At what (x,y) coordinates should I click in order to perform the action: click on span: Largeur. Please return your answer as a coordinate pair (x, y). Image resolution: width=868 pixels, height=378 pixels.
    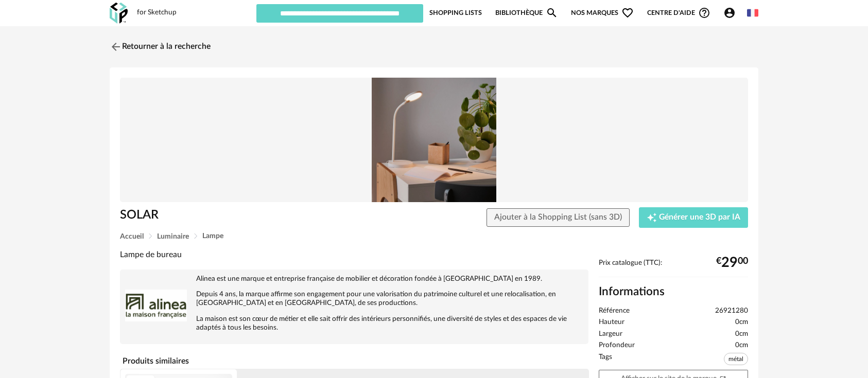
    Looking at the image, I should click on (610, 334).